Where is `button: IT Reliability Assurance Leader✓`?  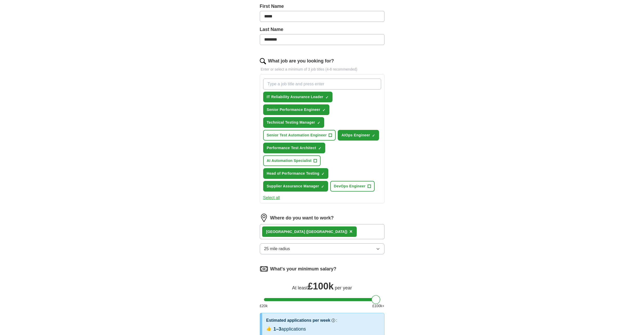 button: IT Reliability Assurance Leader✓ is located at coordinates (298, 97).